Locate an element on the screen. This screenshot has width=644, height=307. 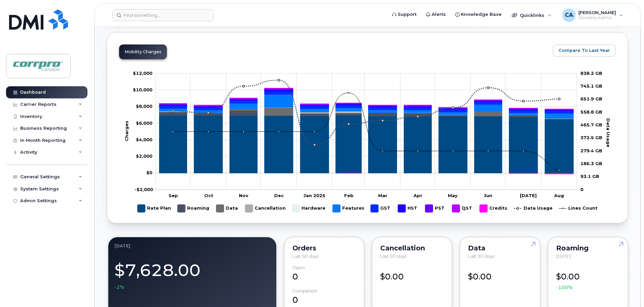
tspan: 372.5 GB is located at coordinates (591, 138).